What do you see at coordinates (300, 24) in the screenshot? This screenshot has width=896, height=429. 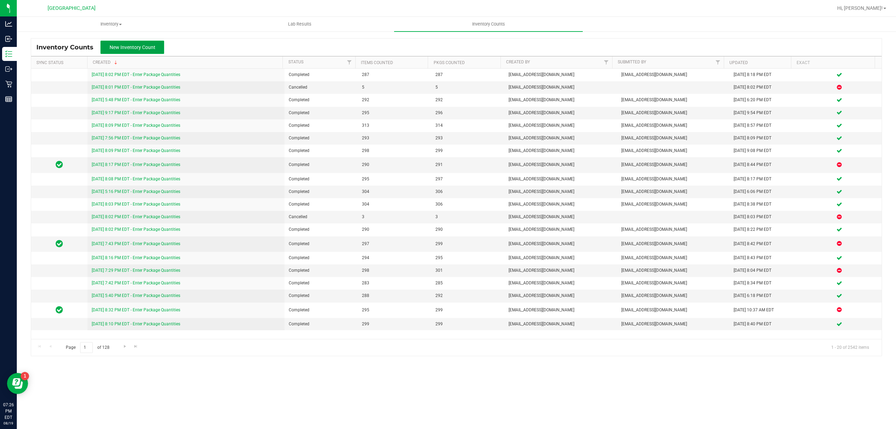 I see `a: Lab Results` at bounding box center [300, 24].